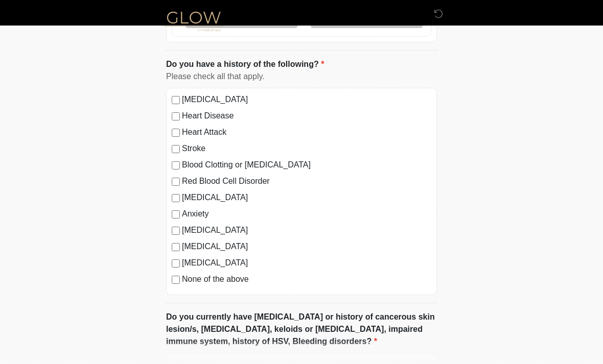 Image resolution: width=603 pixels, height=364 pixels. Describe the element at coordinates (176, 133) in the screenshot. I see `input: Heart Attack` at that location.